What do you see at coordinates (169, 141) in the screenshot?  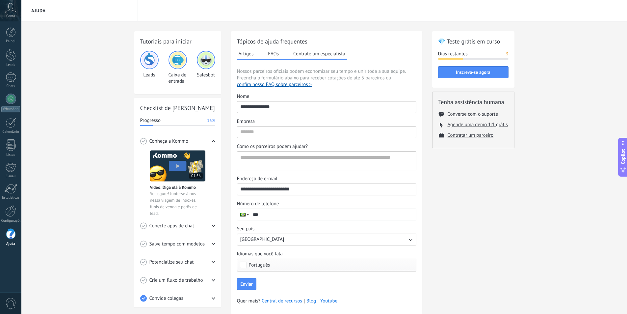 I see `span: Conheça a Kommo` at bounding box center [169, 141].